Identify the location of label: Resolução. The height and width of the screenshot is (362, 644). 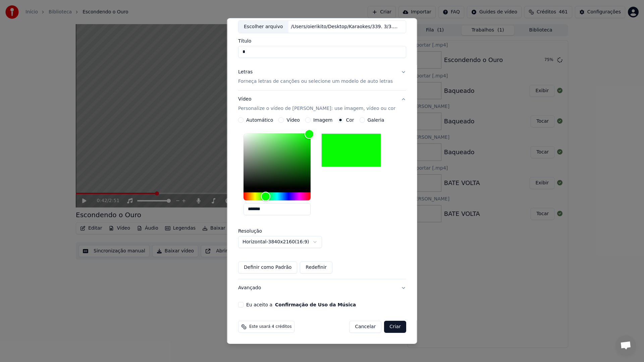
(272, 231).